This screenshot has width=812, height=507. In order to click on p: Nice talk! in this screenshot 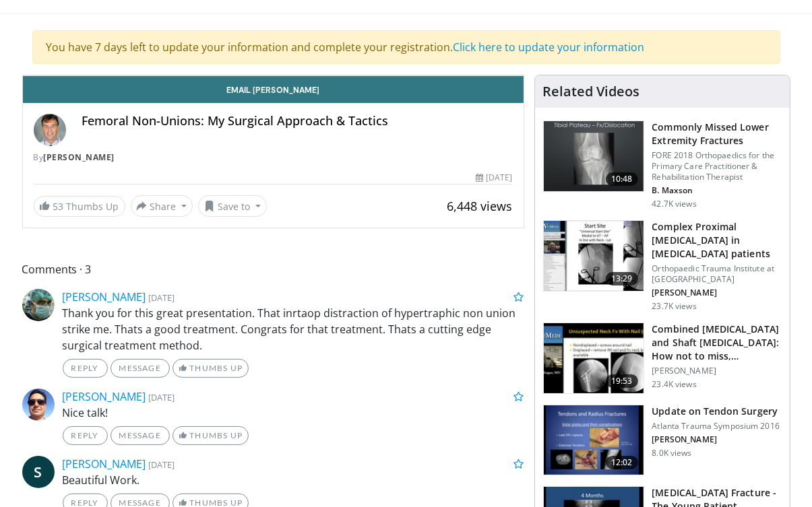, I will do `click(293, 413)`.